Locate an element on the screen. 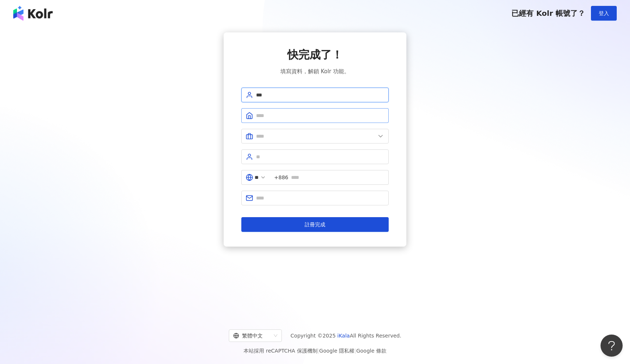 The height and width of the screenshot is (364, 630). a: Google 條款 is located at coordinates (371, 351).